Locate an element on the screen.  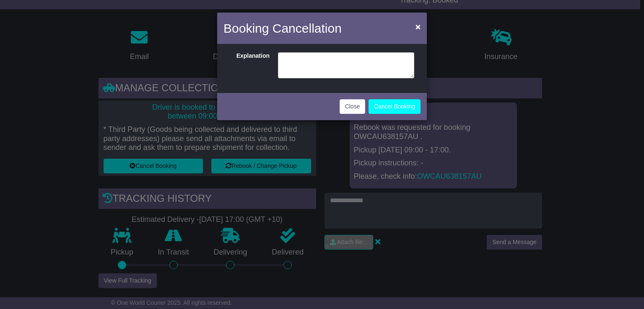
label: Explanation is located at coordinates (249, 64).